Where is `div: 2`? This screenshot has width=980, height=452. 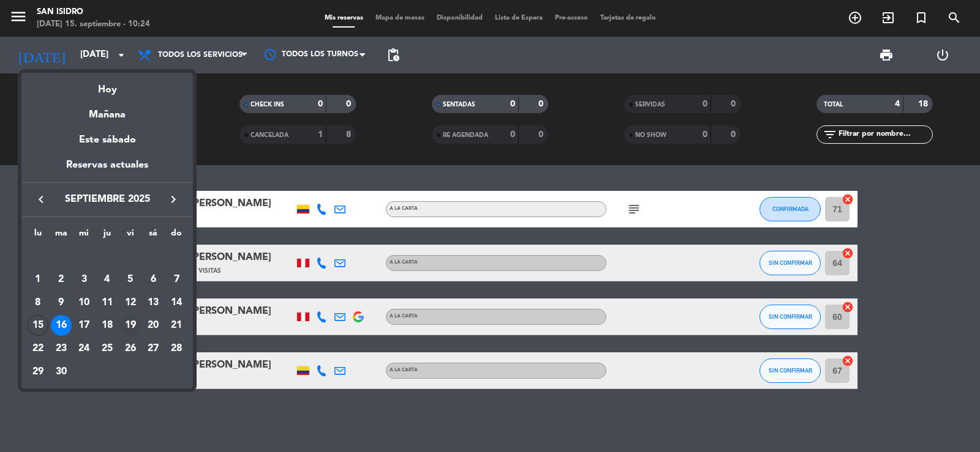 div: 2 is located at coordinates (61, 280).